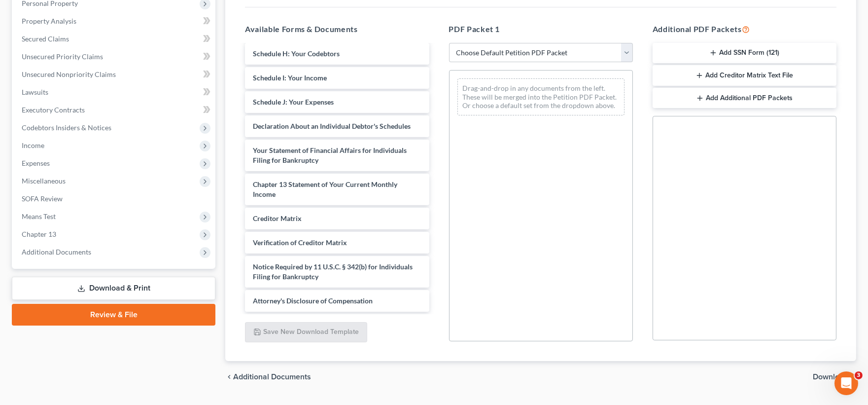  I want to click on span: Attorney's Disclosure of Compensation, so click(312, 300).